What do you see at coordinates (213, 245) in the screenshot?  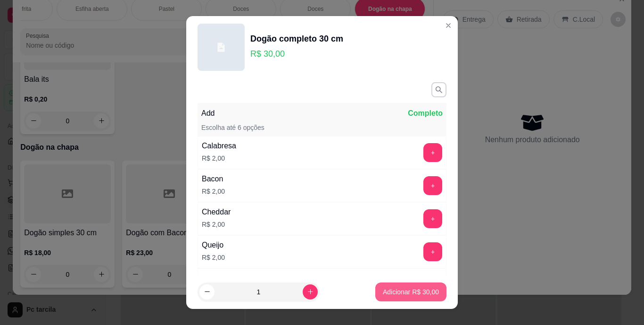 I see `div: Queijo` at bounding box center [213, 245].